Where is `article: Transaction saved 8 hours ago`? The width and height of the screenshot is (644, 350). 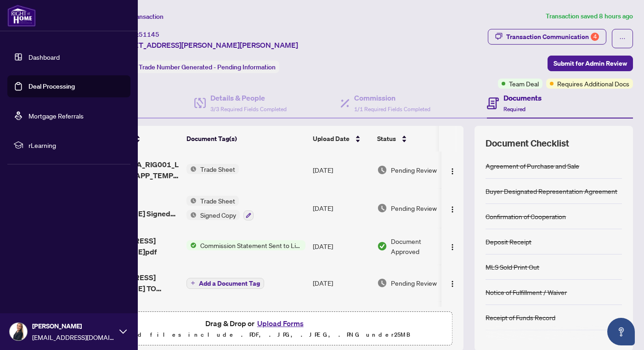 article: Transaction saved 8 hours ago is located at coordinates (589, 16).